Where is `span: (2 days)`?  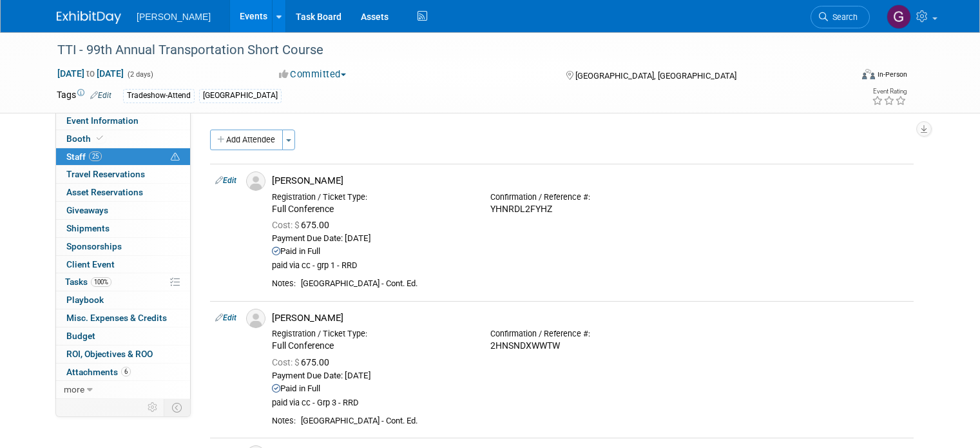 span: (2 days) is located at coordinates (140, 74).